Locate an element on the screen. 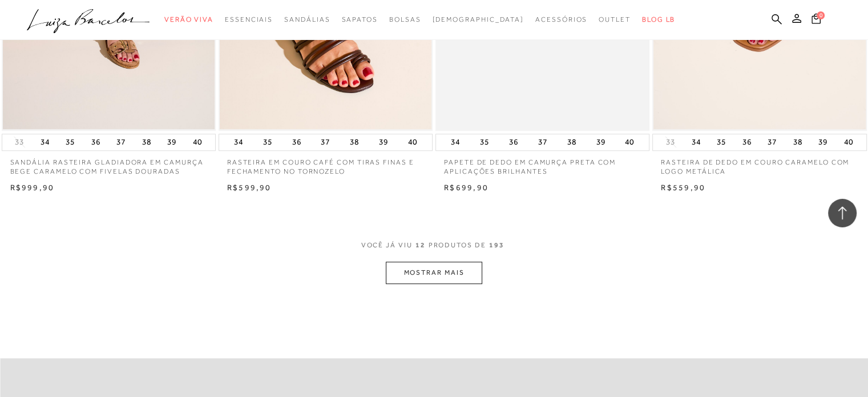 The width and height of the screenshot is (868, 397). span: Verão Viva is located at coordinates (189, 19).